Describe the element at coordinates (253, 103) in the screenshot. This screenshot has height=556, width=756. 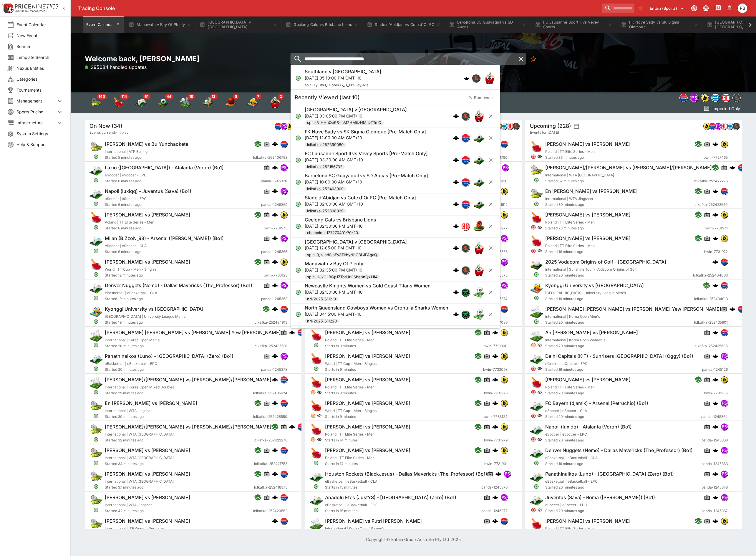
I see `img: volleyball` at that location.